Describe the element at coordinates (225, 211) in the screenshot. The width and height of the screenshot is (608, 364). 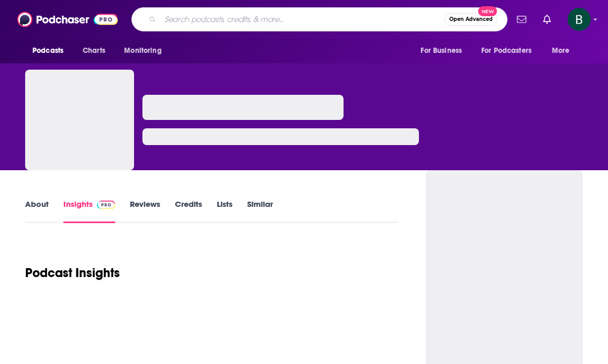
I see `a: Lists` at that location.